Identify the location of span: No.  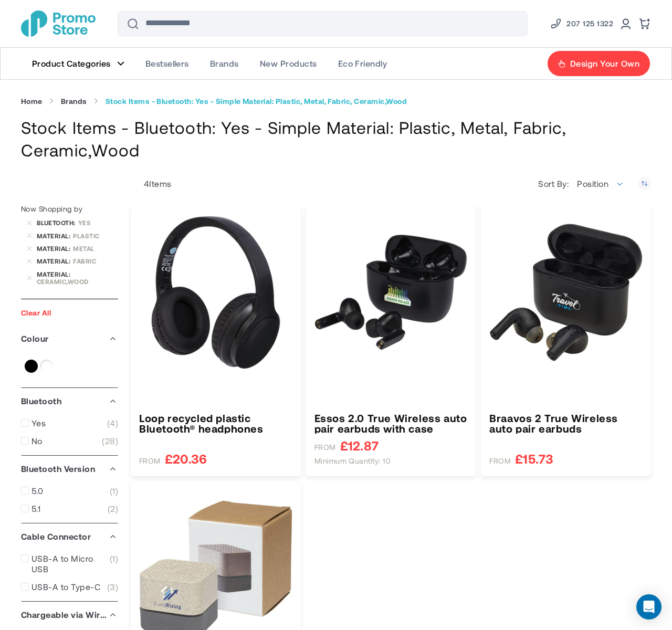
(37, 441).